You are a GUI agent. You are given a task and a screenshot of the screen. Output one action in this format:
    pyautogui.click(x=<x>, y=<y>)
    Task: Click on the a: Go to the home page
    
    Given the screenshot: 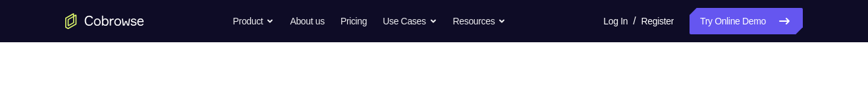 What is the action you would take?
    pyautogui.click(x=105, y=21)
    